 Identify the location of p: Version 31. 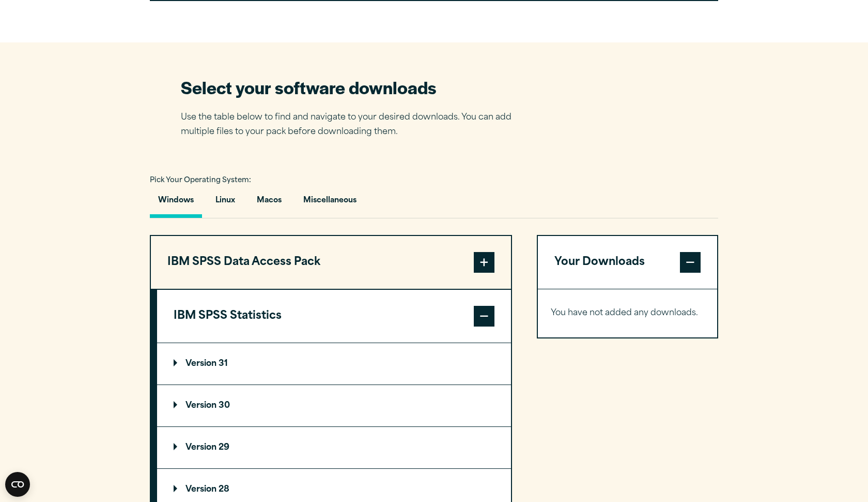
(201, 364).